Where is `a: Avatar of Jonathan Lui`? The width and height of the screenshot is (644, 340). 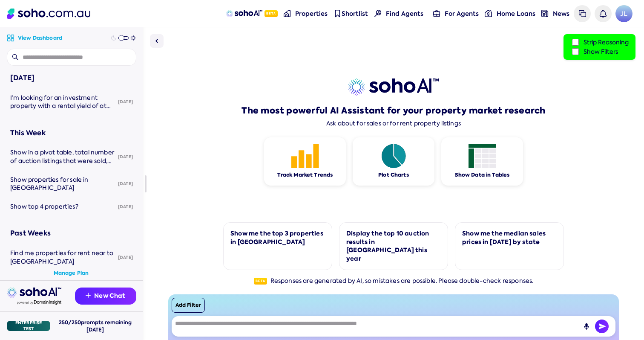 a: Avatar of Jonathan Lui is located at coordinates (625, 14).